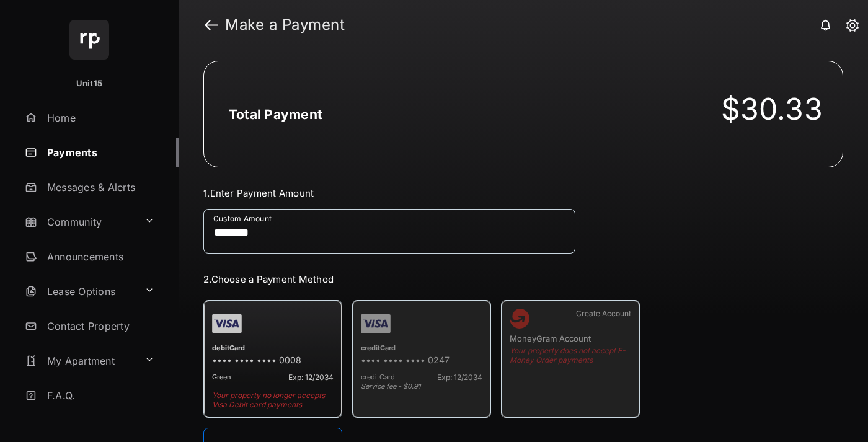  What do you see at coordinates (100, 117) in the screenshot?
I see `a: Home` at bounding box center [100, 117].